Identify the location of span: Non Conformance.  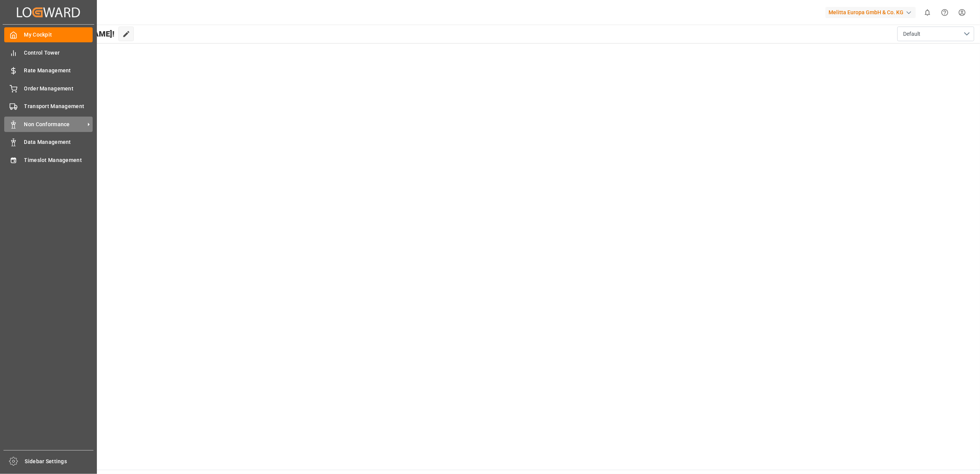
(55, 124).